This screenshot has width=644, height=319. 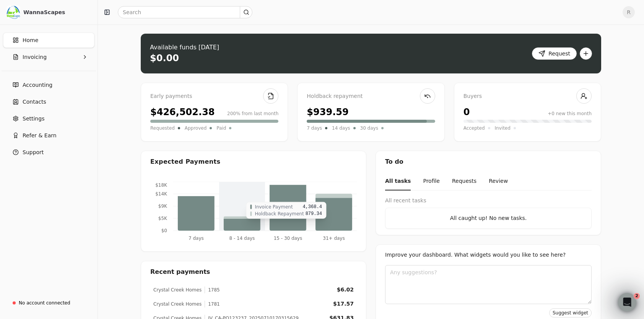 I want to click on input: Search, so click(x=185, y=13).